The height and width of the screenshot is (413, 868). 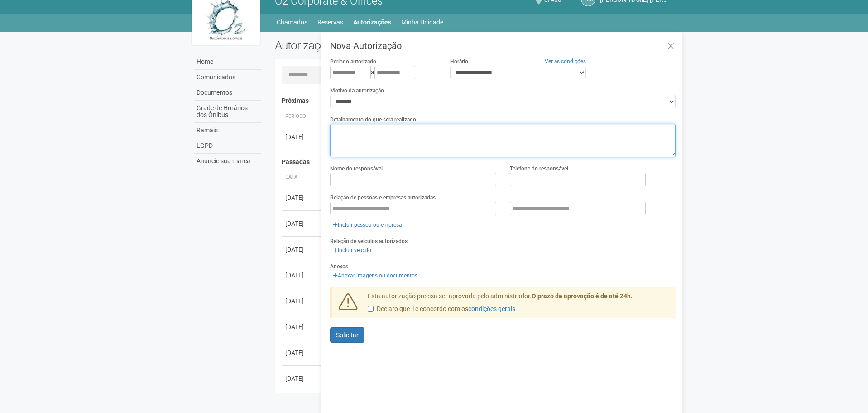 I want to click on a: Chamados, so click(x=292, y=22).